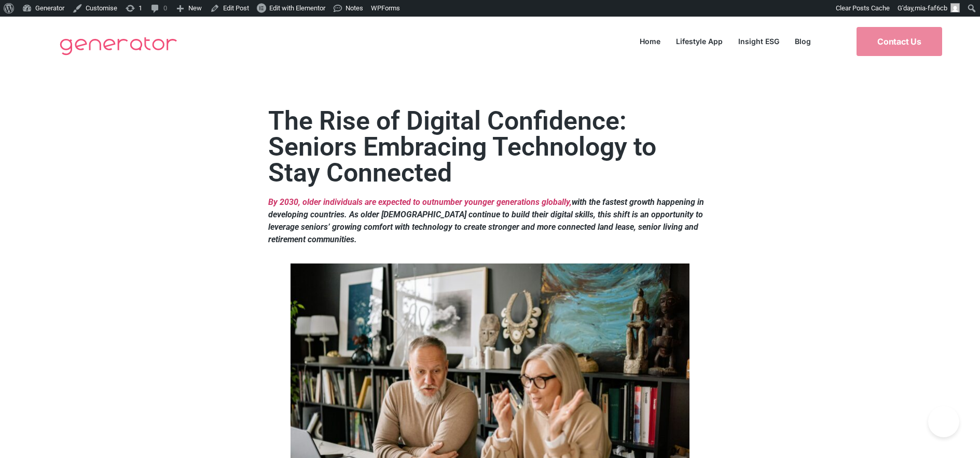 The image size is (980, 458). Describe the element at coordinates (725, 41) in the screenshot. I see `nav: Menu` at that location.